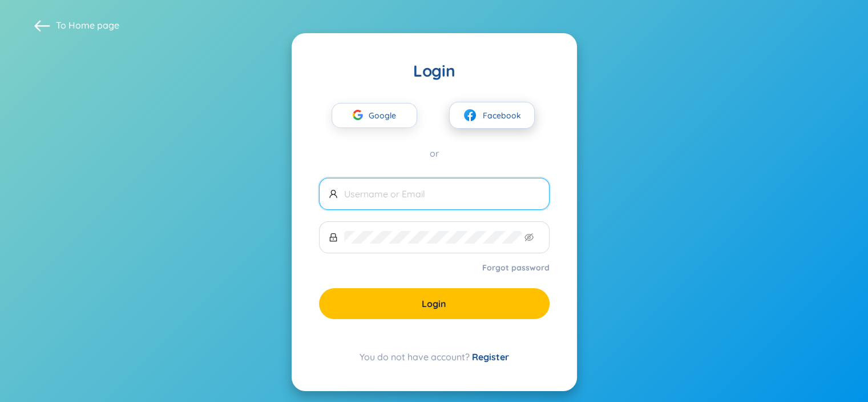 The width and height of the screenshot is (868, 402). Describe the element at coordinates (87, 25) in the screenshot. I see `span: To` at that location.